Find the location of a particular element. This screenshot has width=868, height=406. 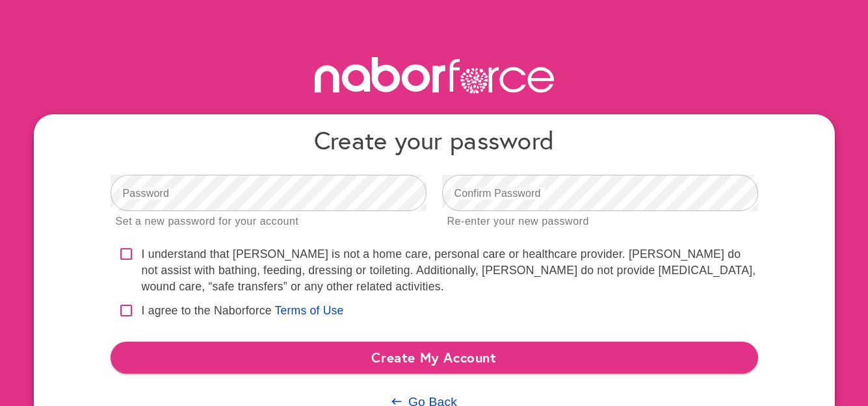

label: I agree to the Naborforce is located at coordinates (207, 311).